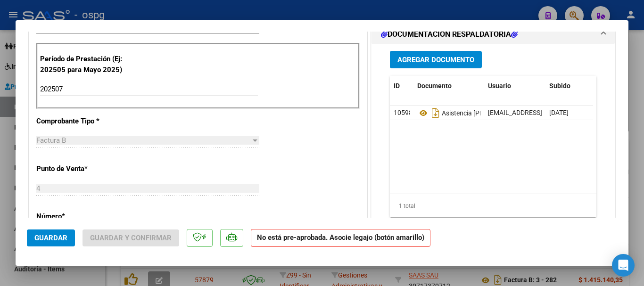 Image resolution: width=644 pixels, height=286 pixels. What do you see at coordinates (85, 217) in the screenshot?
I see `p: Número` at bounding box center [85, 217].